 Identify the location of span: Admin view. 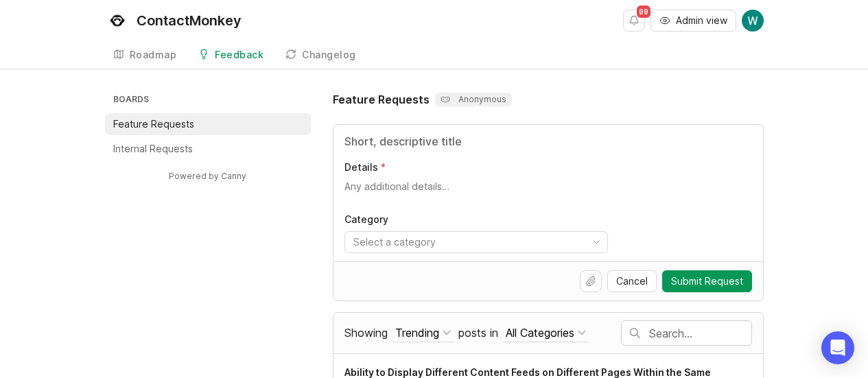
(701, 21).